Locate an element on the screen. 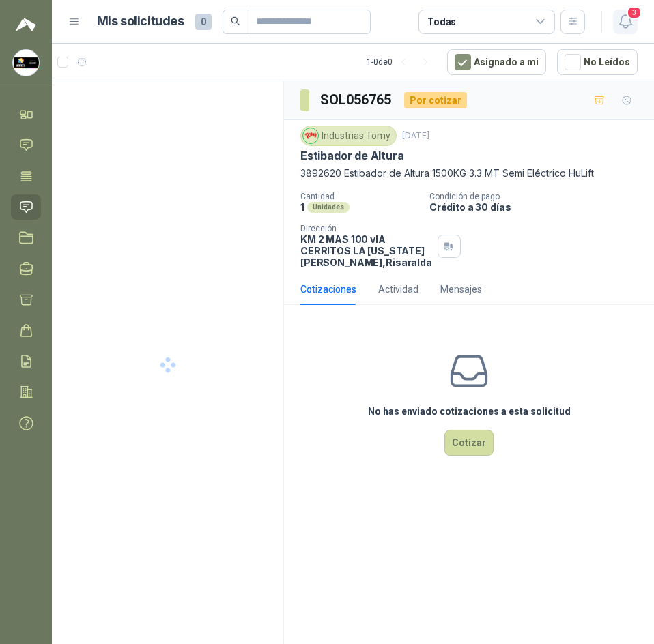  div: Actividad is located at coordinates (398, 290).